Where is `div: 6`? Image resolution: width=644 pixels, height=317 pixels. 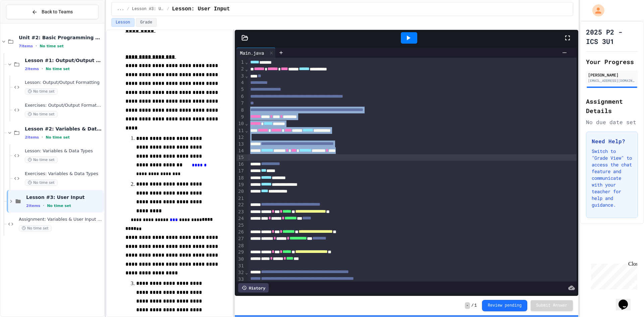
div: 6 is located at coordinates (241, 97).